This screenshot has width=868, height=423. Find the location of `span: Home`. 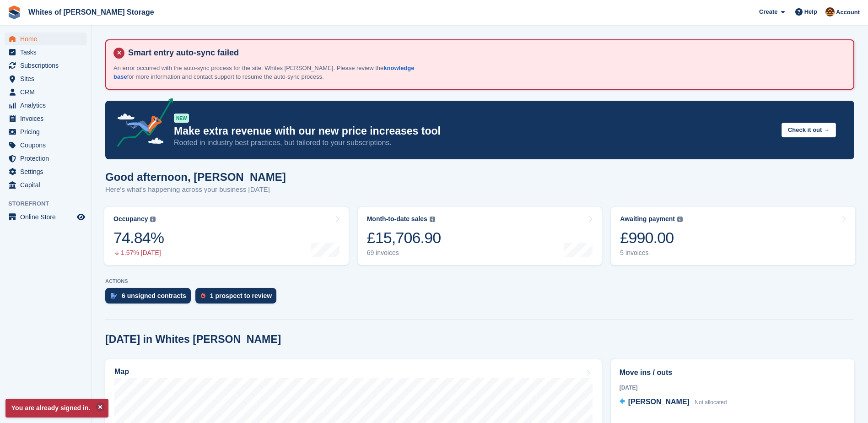

span: Home is located at coordinates (48, 39).